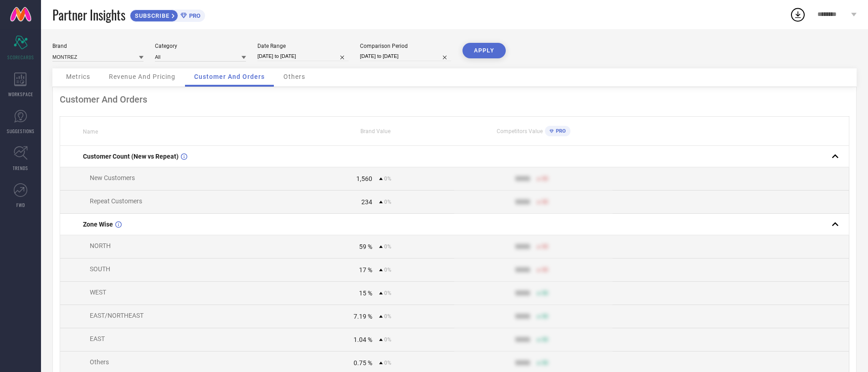 The image size is (868, 372). I want to click on a: SUBSCRIBEPRO, so click(167, 15).